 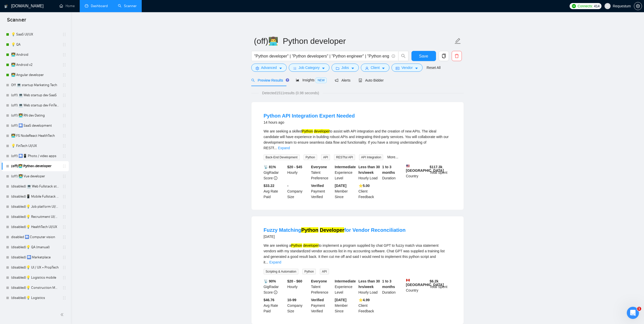 I want to click on span: Back-End Development, so click(x=282, y=157).